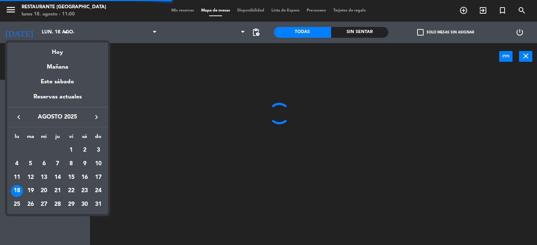 Image resolution: width=537 pixels, height=245 pixels. I want to click on div: 13, so click(44, 178).